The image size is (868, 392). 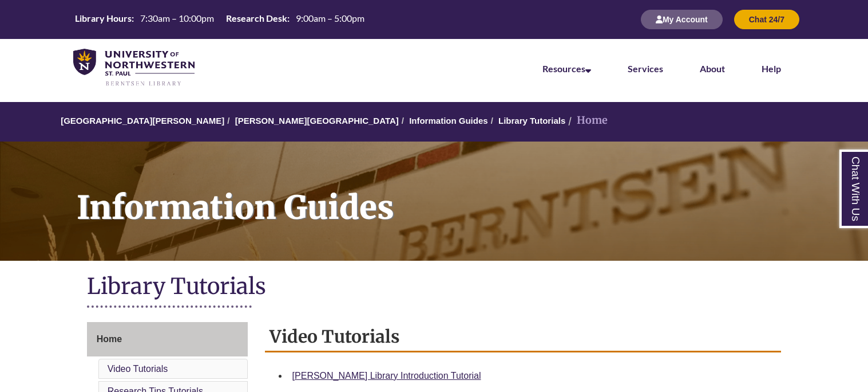 I want to click on a: Information Guides, so click(x=449, y=121).